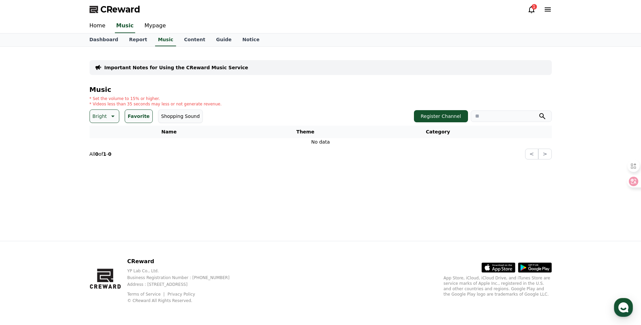 This screenshot has height=325, width=641. Describe the element at coordinates (195, 40) in the screenshot. I see `a: Content` at that location.